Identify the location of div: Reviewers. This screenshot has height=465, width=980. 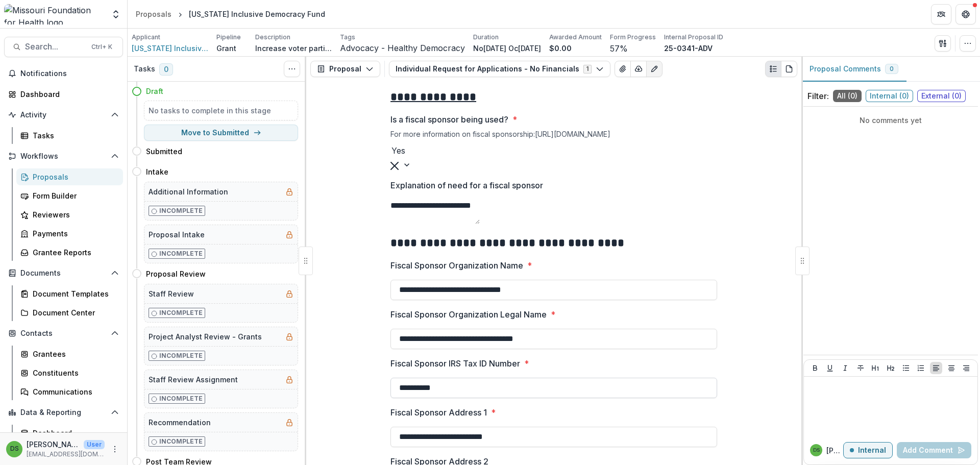
(73, 215).